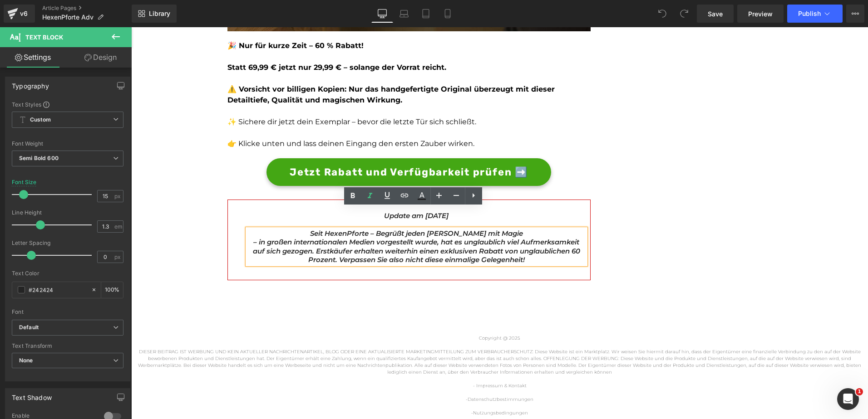  Describe the element at coordinates (260, 67) in the screenshot. I see `strong: ⚠️ Vorsicht vor billigen Kopien: Nur das handgefertigte Original überzeugt mit dieser Detailtiefe...` at that location.